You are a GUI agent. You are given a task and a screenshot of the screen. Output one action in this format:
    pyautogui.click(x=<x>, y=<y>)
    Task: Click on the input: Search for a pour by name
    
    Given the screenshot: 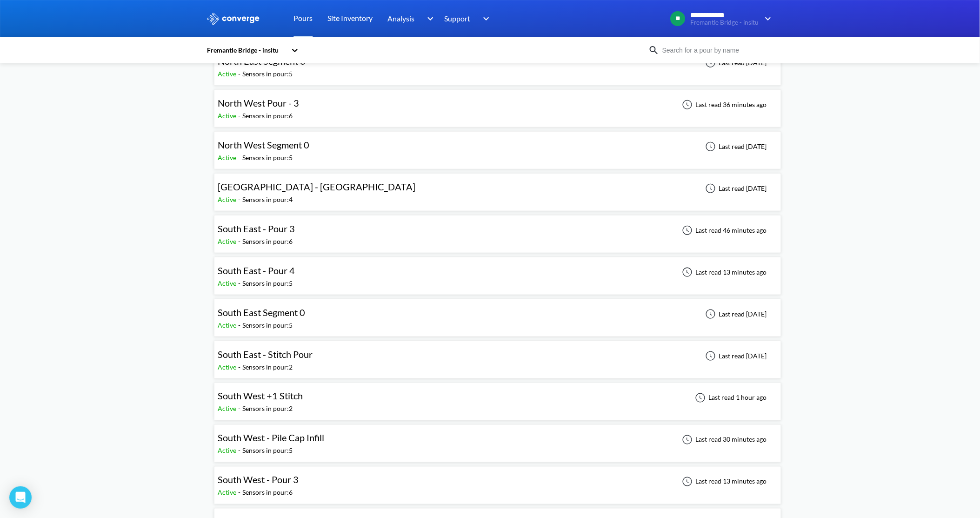 What is the action you would take?
    pyautogui.click(x=716, y=50)
    